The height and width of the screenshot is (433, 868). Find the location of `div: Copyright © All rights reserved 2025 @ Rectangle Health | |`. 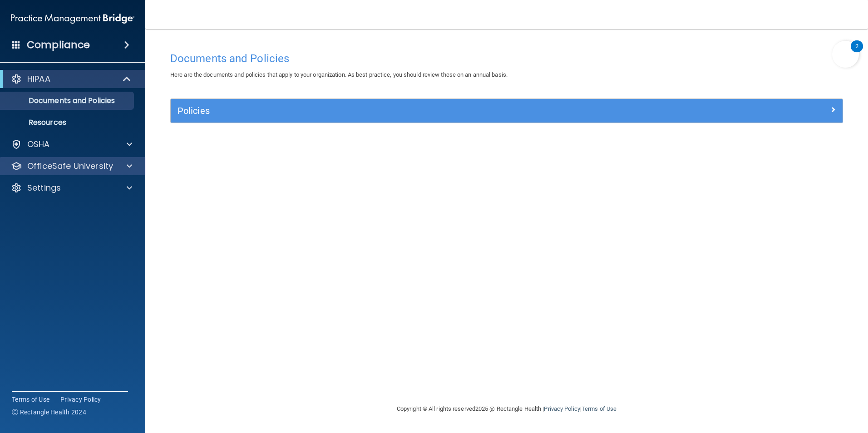

div: Copyright © All rights reserved 2025 @ Rectangle Health | | is located at coordinates (507, 409).